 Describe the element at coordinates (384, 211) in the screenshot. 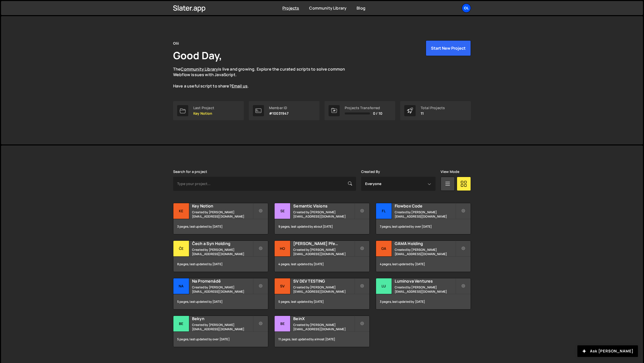

I see `div: Fl` at that location.